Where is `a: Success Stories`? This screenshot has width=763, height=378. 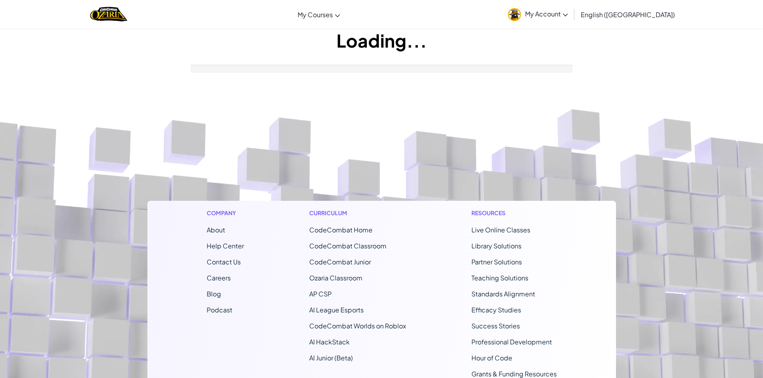
a: Success Stories is located at coordinates (495, 326).